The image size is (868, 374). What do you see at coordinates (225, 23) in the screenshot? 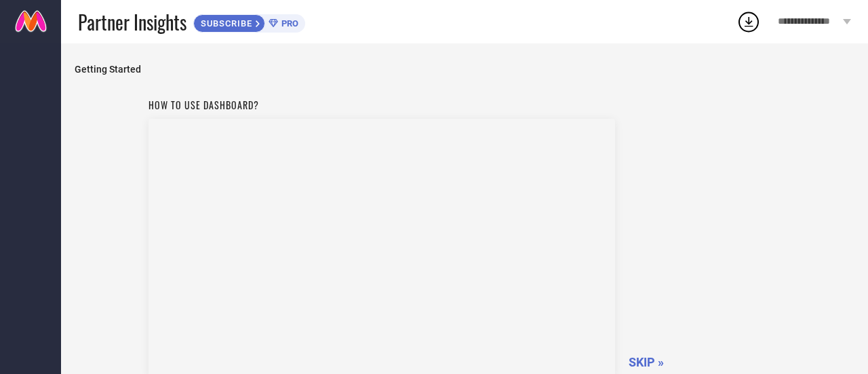
I see `span: SUBSCRIBE` at bounding box center [225, 23].